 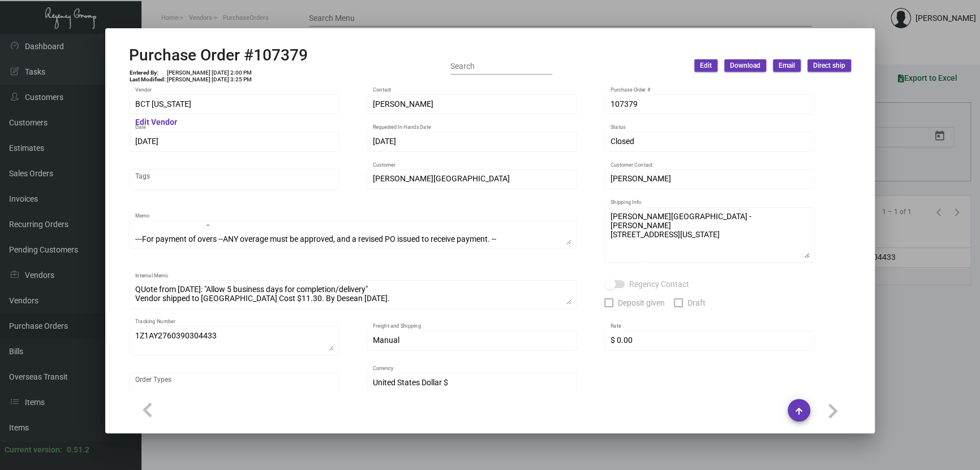 I want to click on span: Regency Contact, so click(x=659, y=284).